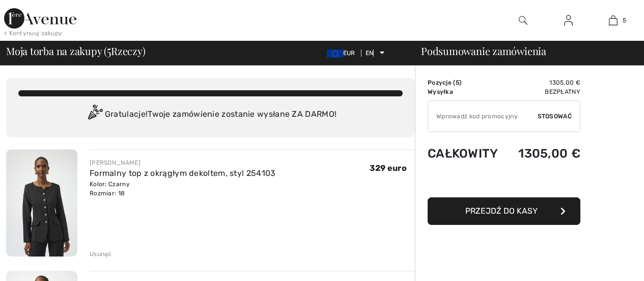  What do you see at coordinates (33, 33) in the screenshot?
I see `font: < Kontynuuj zakupy` at bounding box center [33, 33].